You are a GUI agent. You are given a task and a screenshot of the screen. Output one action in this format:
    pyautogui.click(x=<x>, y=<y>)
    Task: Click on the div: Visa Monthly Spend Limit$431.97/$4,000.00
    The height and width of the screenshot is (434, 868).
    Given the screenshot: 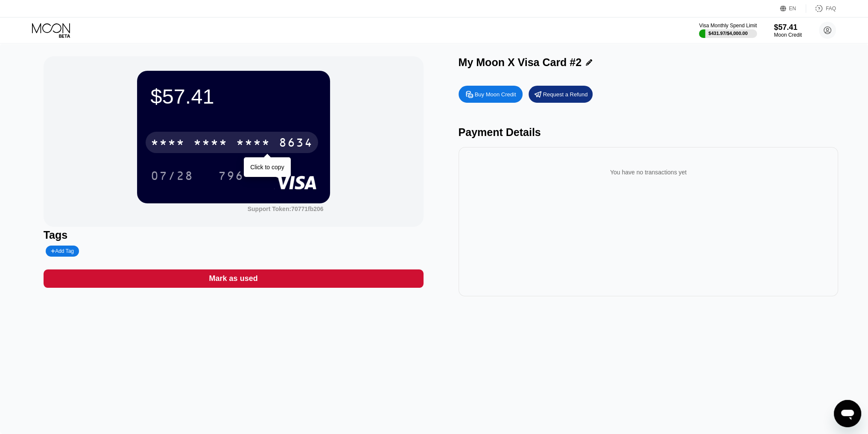 What is the action you would take?
    pyautogui.click(x=727, y=30)
    